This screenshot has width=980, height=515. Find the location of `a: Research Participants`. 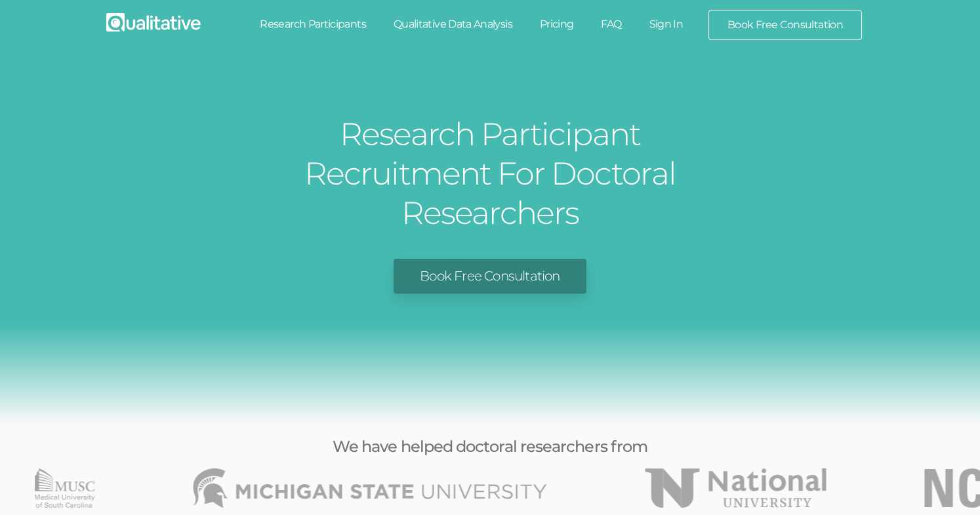

a: Research Participants is located at coordinates (313, 25).